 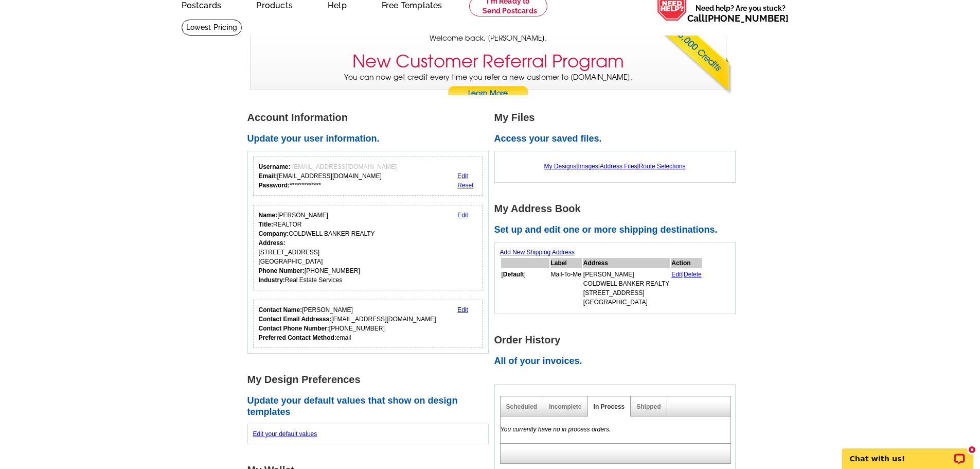 I want to click on span: Need help? Are you stuck?, so click(x=740, y=13).